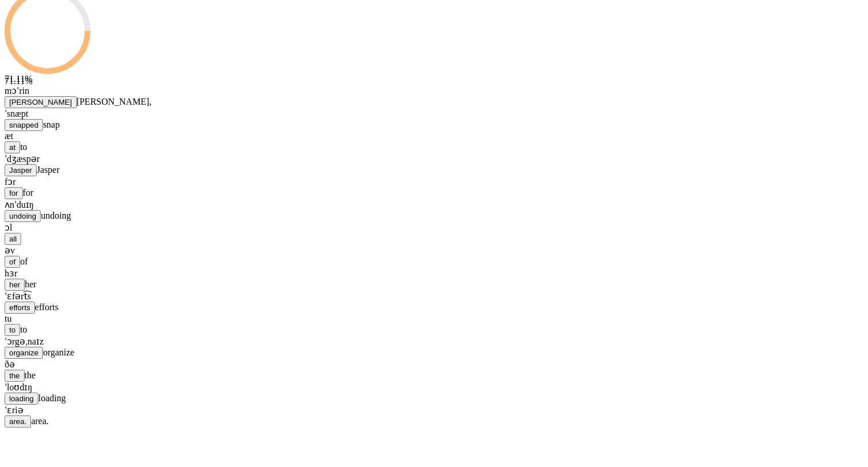 This screenshot has height=467, width=868. What do you see at coordinates (13, 239) in the screenshot?
I see `span: all` at bounding box center [13, 239].